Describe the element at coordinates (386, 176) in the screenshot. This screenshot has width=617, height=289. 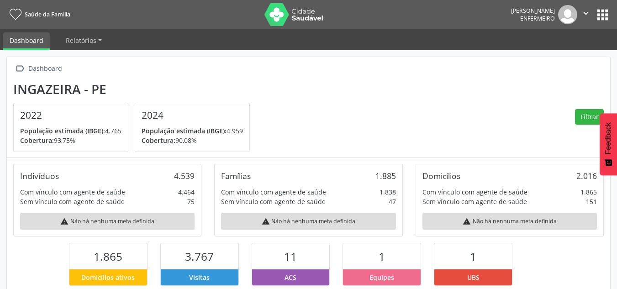
I see `div: 1.885` at that location.